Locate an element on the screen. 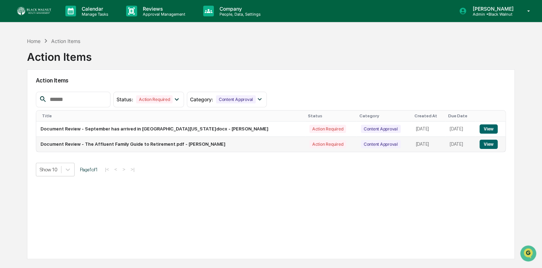 This screenshot has height=268, width=542. span: Attestations is located at coordinates (73, 93).